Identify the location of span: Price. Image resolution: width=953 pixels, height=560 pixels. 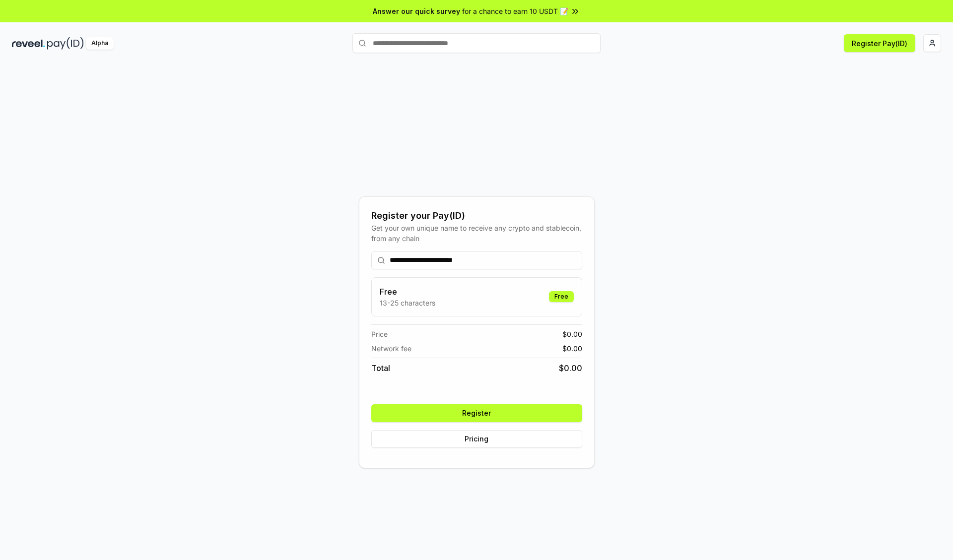
(379, 334).